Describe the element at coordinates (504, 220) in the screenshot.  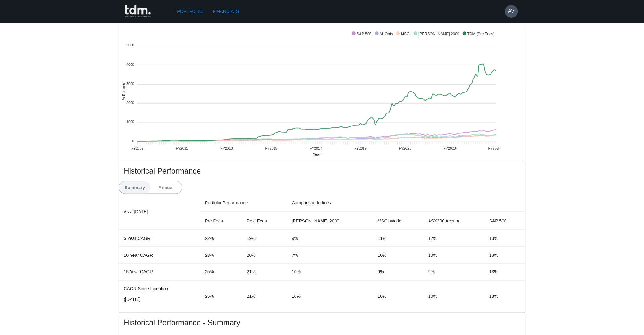
I see `th: S&P 500` at that location.